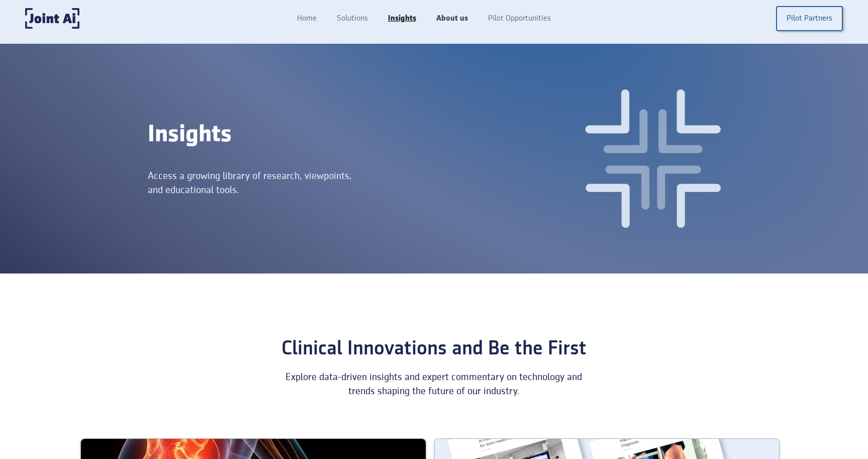 The width and height of the screenshot is (868, 459). What do you see at coordinates (297, 135) in the screenshot?
I see `div: Insights` at bounding box center [297, 135].